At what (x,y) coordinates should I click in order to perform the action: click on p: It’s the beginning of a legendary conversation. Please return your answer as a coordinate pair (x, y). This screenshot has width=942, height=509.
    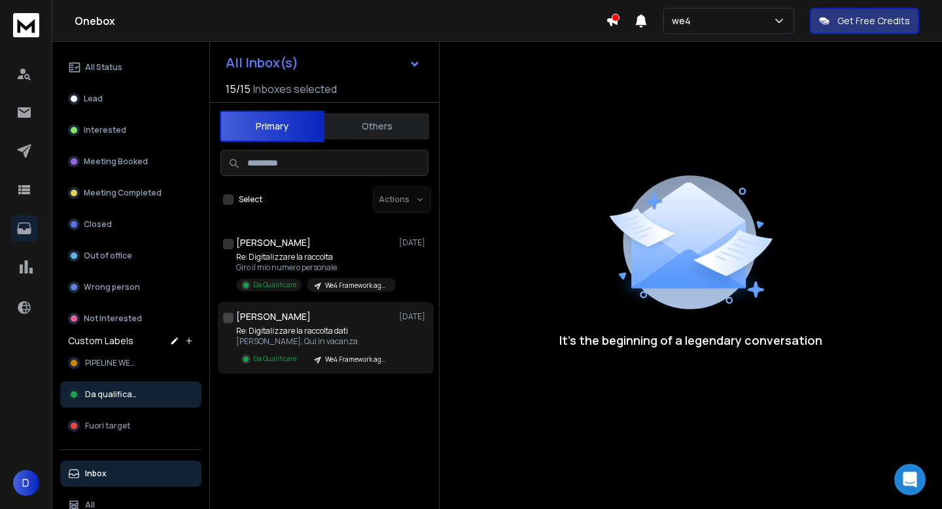
    Looking at the image, I should click on (690, 340).